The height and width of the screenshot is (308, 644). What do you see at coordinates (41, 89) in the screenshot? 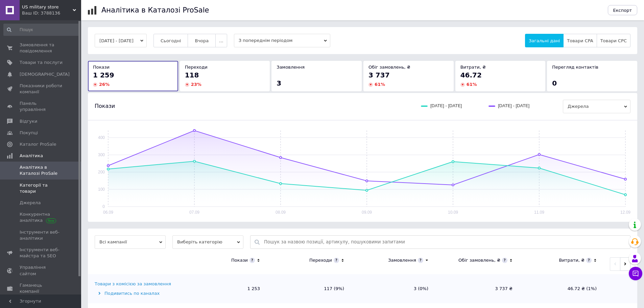
I see `span: Показники роботи компанії` at bounding box center [41, 89].